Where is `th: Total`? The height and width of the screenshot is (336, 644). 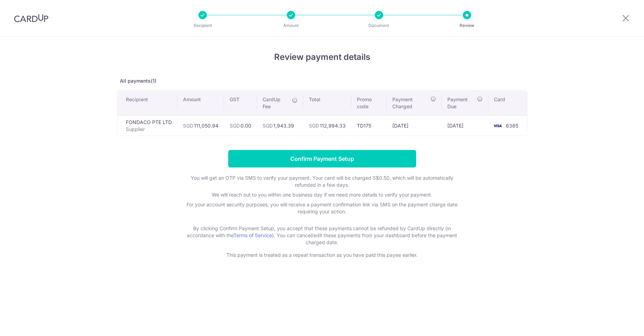
th: Total is located at coordinates (327, 103).